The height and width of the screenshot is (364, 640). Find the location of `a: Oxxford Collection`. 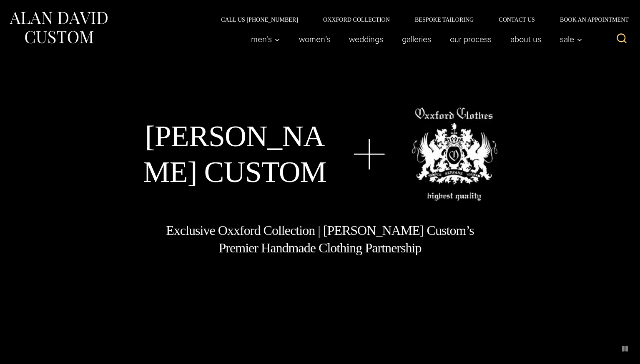

a: Oxxford Collection is located at coordinates (357, 20).